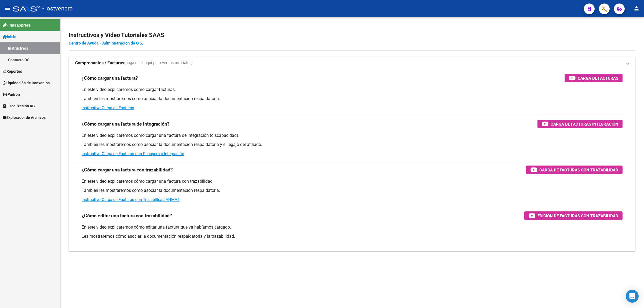  What do you see at coordinates (16, 25) in the screenshot?
I see `span: Firma Express` at bounding box center [16, 25].